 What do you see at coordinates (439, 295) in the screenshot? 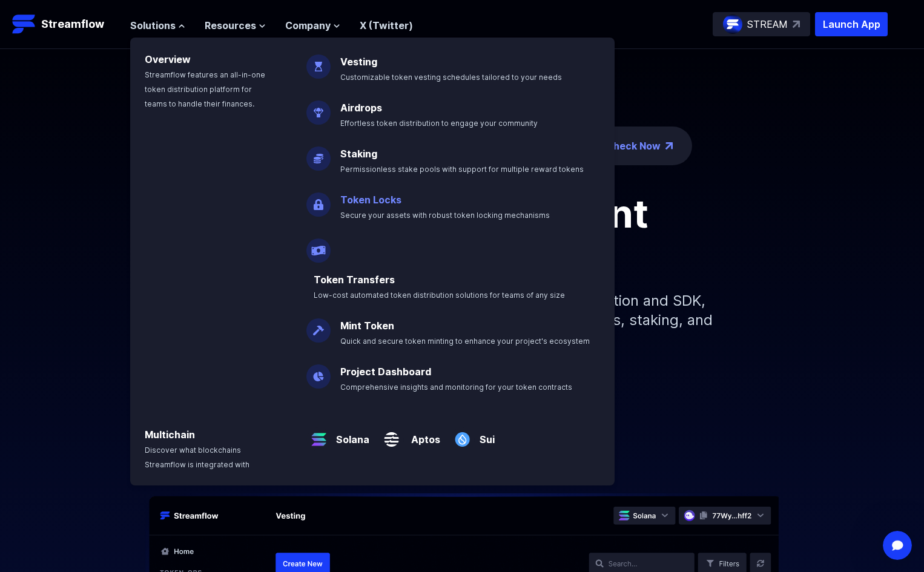
I see `span: Low-cost automated token distribution solutions for teams of any size` at bounding box center [439, 295].